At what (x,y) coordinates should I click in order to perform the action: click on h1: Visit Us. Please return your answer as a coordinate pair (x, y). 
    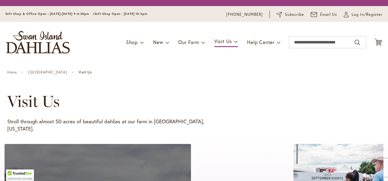
    Looking at the image, I should click on (185, 101).